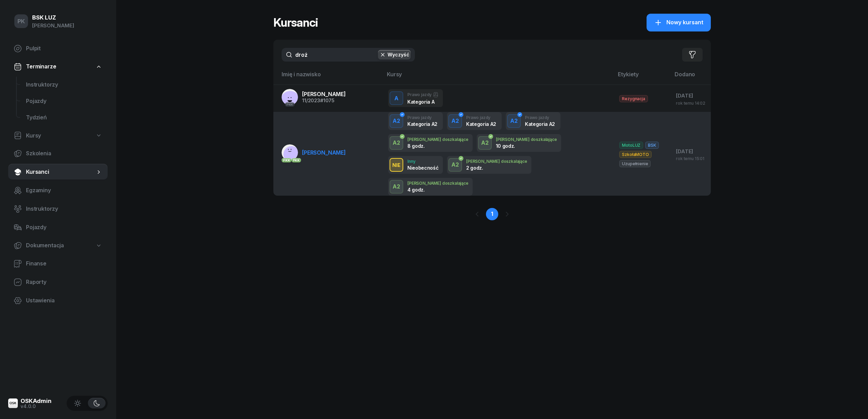  What do you see at coordinates (513, 146) in the screenshot?
I see `div: 10 godz.` at bounding box center [513, 146].